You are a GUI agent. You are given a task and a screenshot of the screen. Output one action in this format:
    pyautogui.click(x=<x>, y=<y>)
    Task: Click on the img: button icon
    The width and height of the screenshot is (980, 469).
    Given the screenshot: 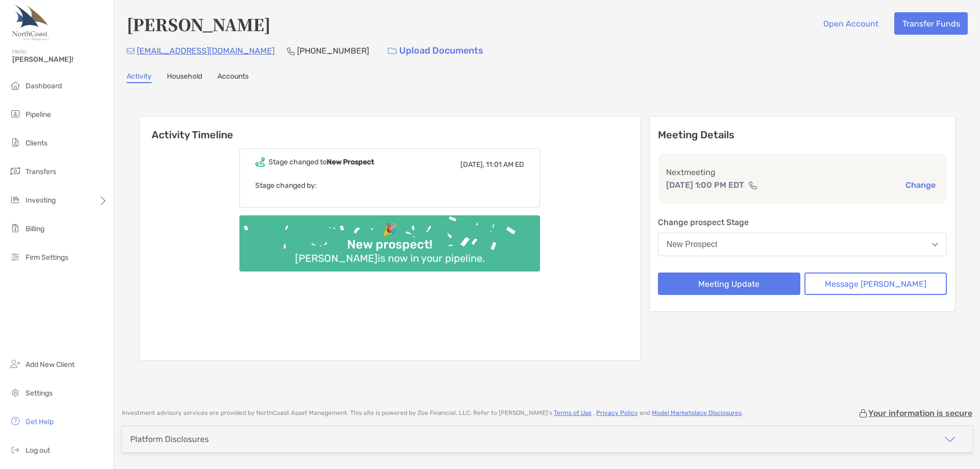 What is the action you would take?
    pyautogui.click(x=392, y=51)
    